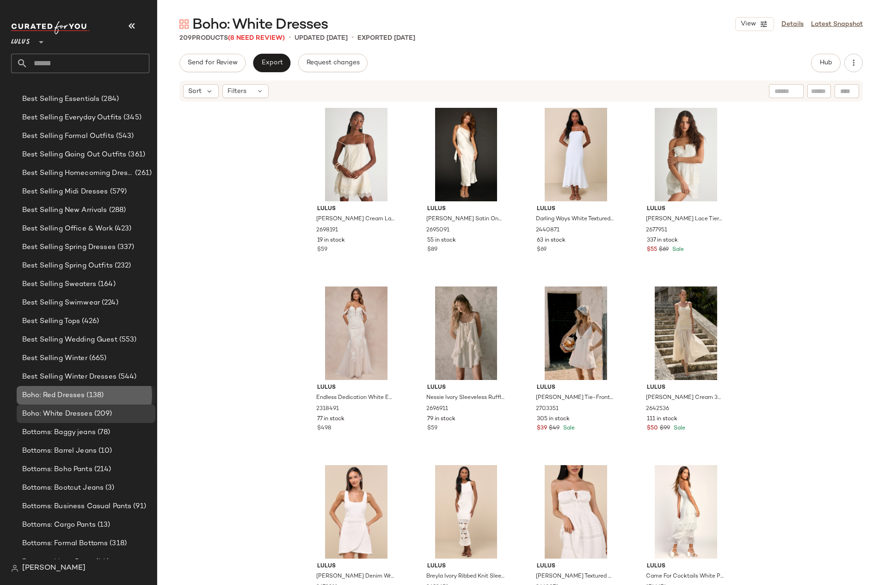 The width and height of the screenshot is (885, 585). Describe the element at coordinates (356, 154) in the screenshot. I see `img: 2698191_01_hero_2025-08-01.jpg` at that location.